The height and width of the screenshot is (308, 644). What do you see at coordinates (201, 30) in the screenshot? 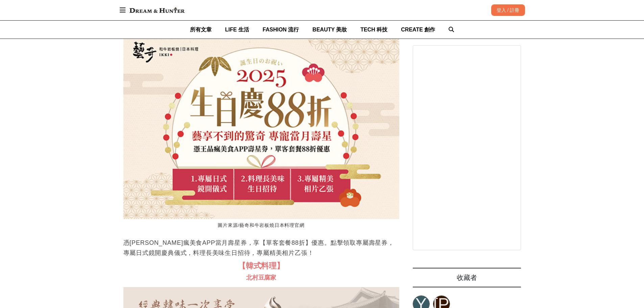
I see `a: 所有文章` at bounding box center [201, 30].